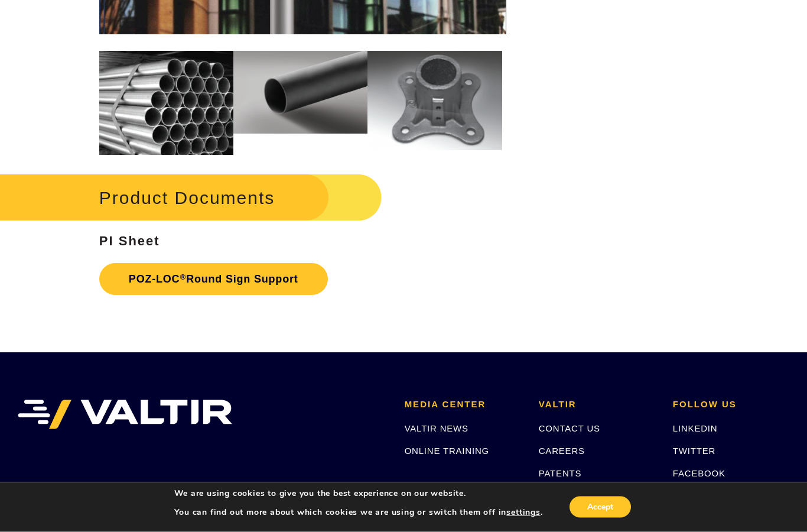  I want to click on a: CAREERS, so click(561, 451).